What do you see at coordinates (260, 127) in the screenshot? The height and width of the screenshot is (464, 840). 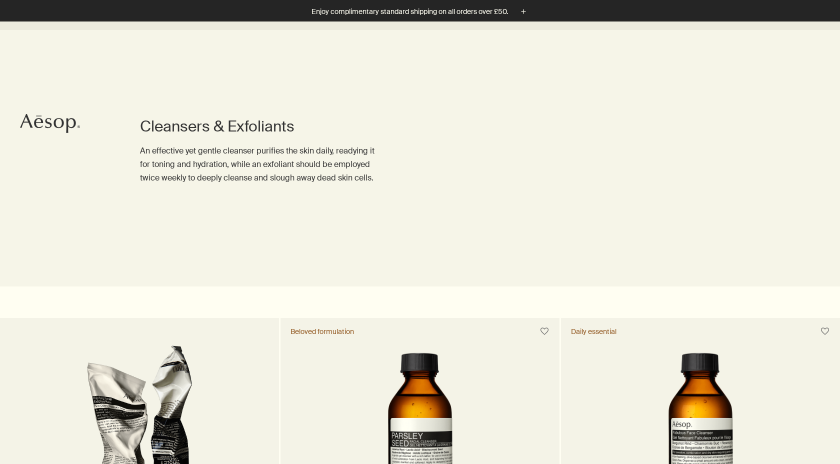 I see `h1: Cleansers & Exfoliants` at bounding box center [260, 127].